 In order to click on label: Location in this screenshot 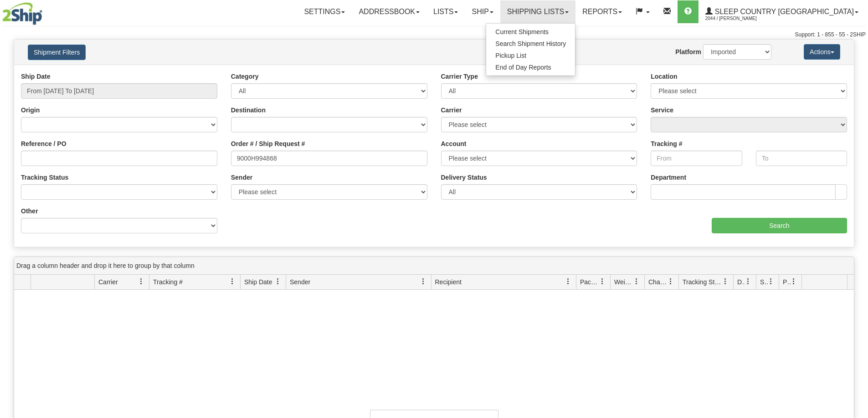, I will do `click(664, 77)`.